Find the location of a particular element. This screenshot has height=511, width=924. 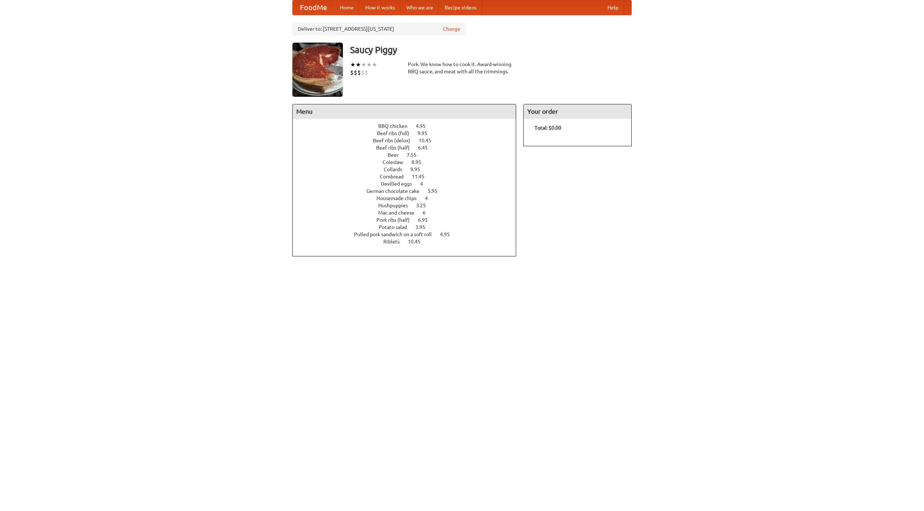

div: Pork. We know how to cook it. Award-winning BBQ sauce, and meat with all the trimmings. is located at coordinates (462, 68).